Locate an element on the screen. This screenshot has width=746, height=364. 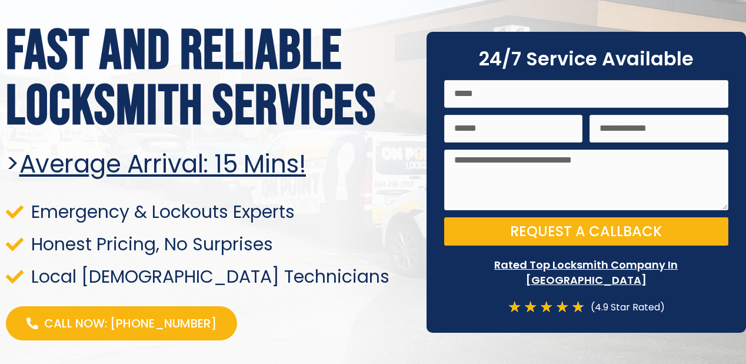
span: Honest Pricing, No Surprises is located at coordinates (151, 244).